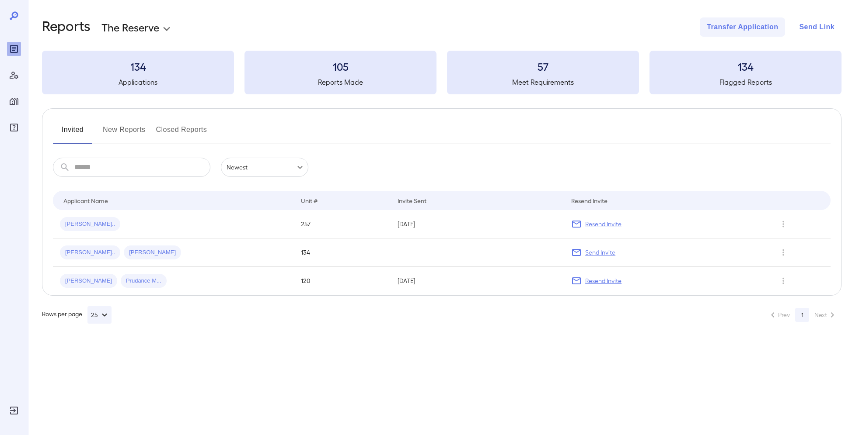 Image resolution: width=852 pixels, height=435 pixels. I want to click on div: Rows per page, so click(77, 315).